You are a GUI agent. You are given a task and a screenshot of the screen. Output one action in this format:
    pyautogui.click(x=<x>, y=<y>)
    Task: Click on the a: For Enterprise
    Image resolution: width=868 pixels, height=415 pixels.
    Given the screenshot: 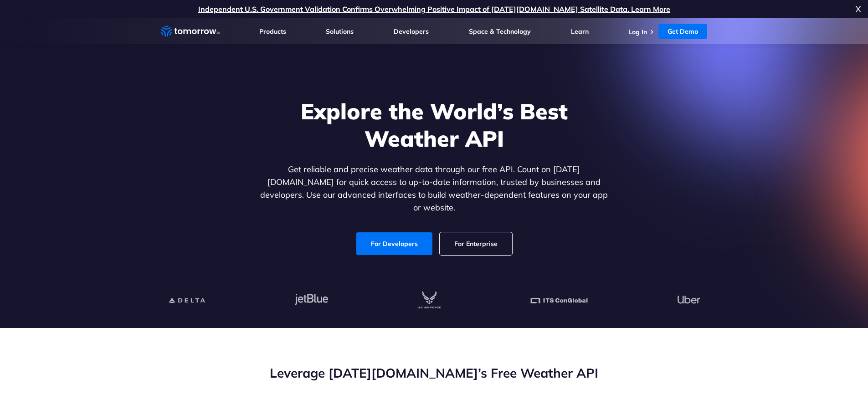 What is the action you would take?
    pyautogui.click(x=475, y=244)
    